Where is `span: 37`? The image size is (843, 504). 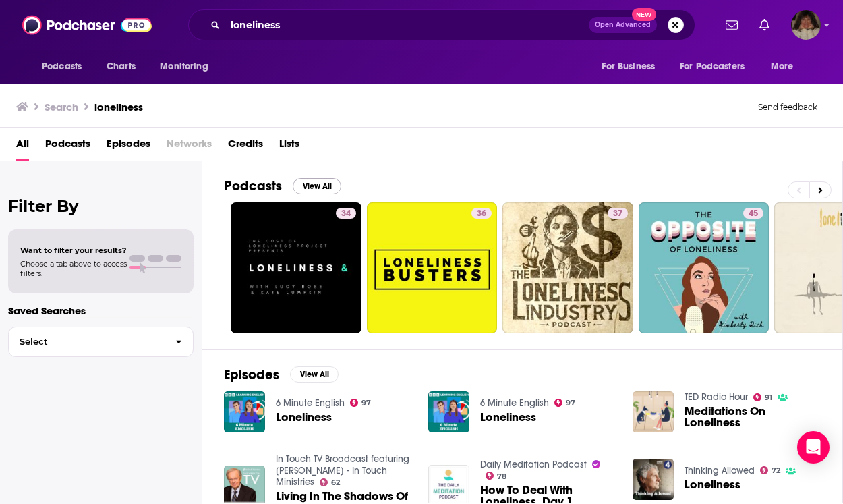 span: 37 is located at coordinates (618, 214).